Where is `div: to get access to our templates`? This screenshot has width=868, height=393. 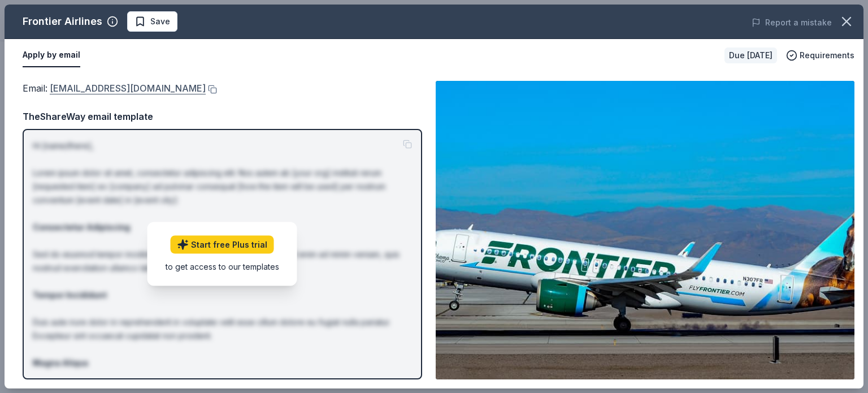 div: to get access to our templates is located at coordinates (222, 266).